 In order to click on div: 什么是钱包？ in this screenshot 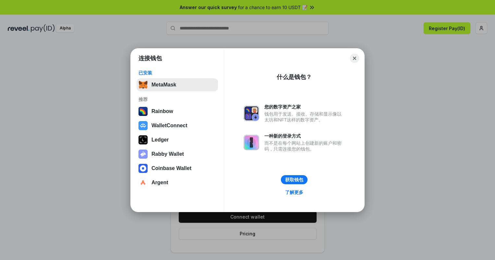, I will do `click(294, 77)`.